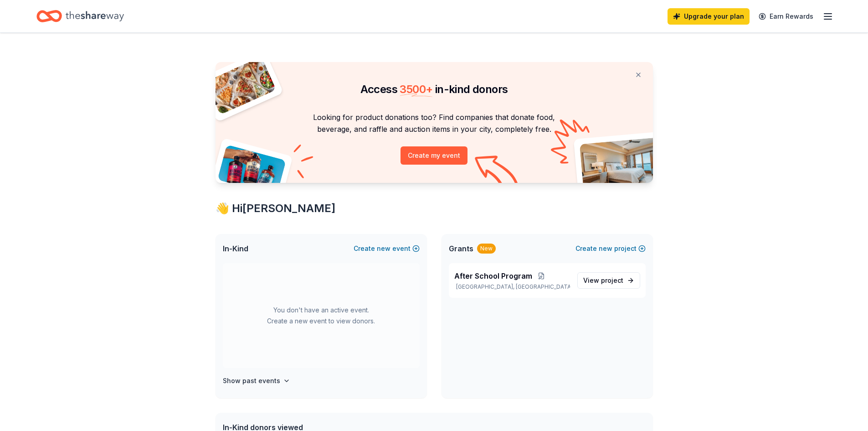 The height and width of the screenshot is (431, 868). I want to click on button: Create my event, so click(434, 155).